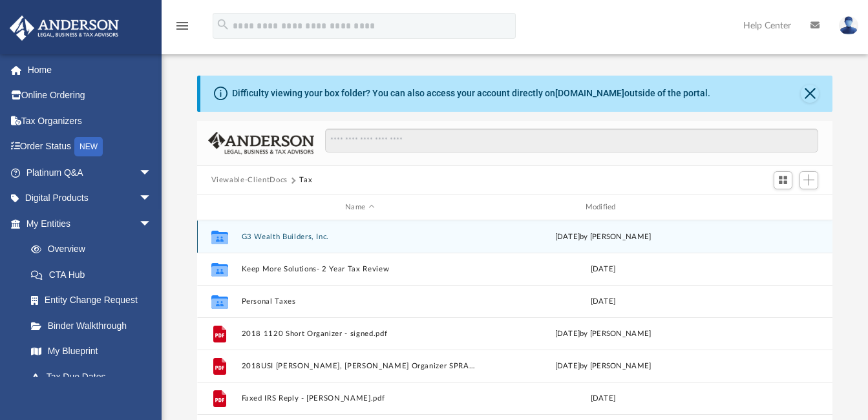 The width and height of the screenshot is (868, 420). I want to click on button: Tax, so click(306, 181).